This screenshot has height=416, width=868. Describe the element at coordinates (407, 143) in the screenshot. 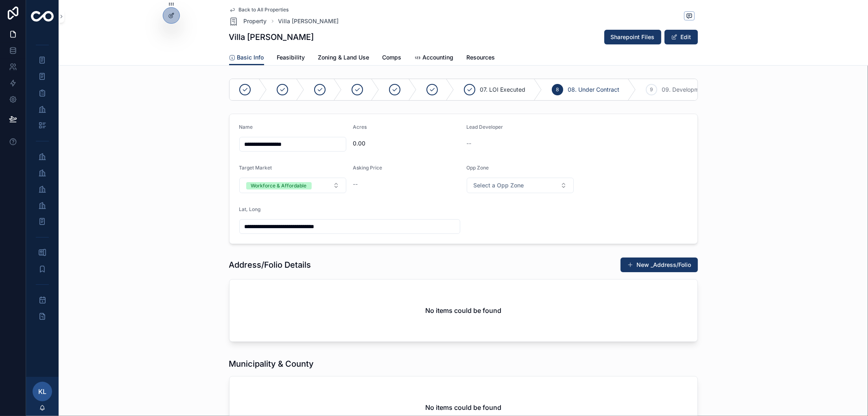

I see `span: 0.00` at that location.